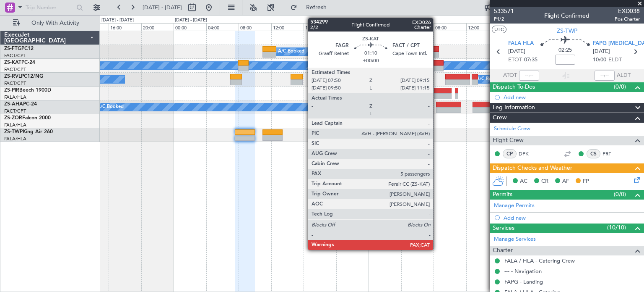 Image resolution: width=644 pixels, height=292 pixels. What do you see at coordinates (600, 60) in the screenshot?
I see `span: 10:00` at bounding box center [600, 60].